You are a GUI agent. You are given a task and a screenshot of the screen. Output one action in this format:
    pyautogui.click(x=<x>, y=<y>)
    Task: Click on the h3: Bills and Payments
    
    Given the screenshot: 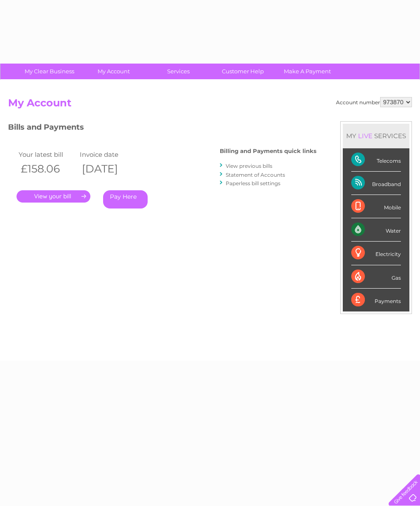 What is the action you would take?
    pyautogui.click(x=162, y=129)
    